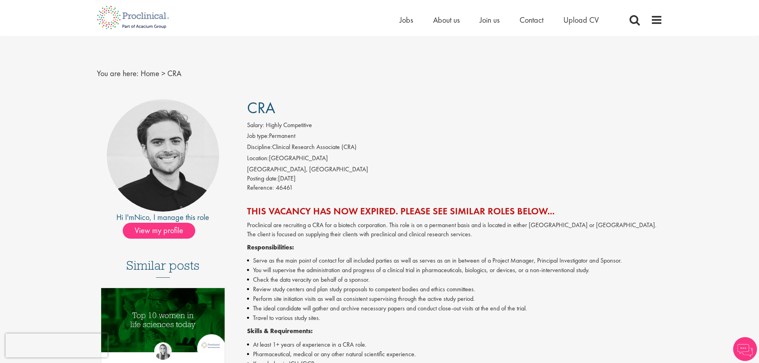 The image size is (759, 363). I want to click on span: You are here:, so click(118, 73).